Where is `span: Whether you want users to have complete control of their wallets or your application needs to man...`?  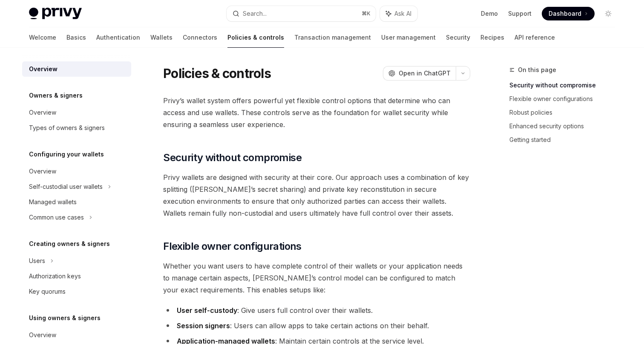
span: Whether you want users to have complete control of their wallets or your application needs to man... is located at coordinates (316, 278).